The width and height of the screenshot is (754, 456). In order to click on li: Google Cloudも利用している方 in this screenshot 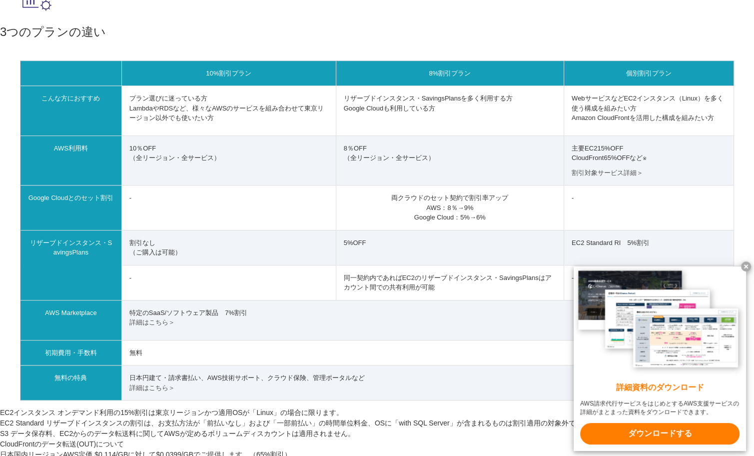, I will do `click(450, 108)`.